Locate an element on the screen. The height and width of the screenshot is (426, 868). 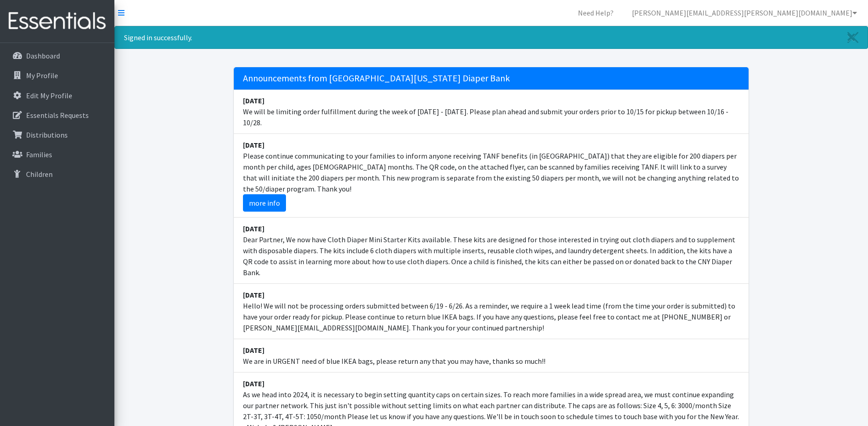
a: My Profile is located at coordinates (57, 76).